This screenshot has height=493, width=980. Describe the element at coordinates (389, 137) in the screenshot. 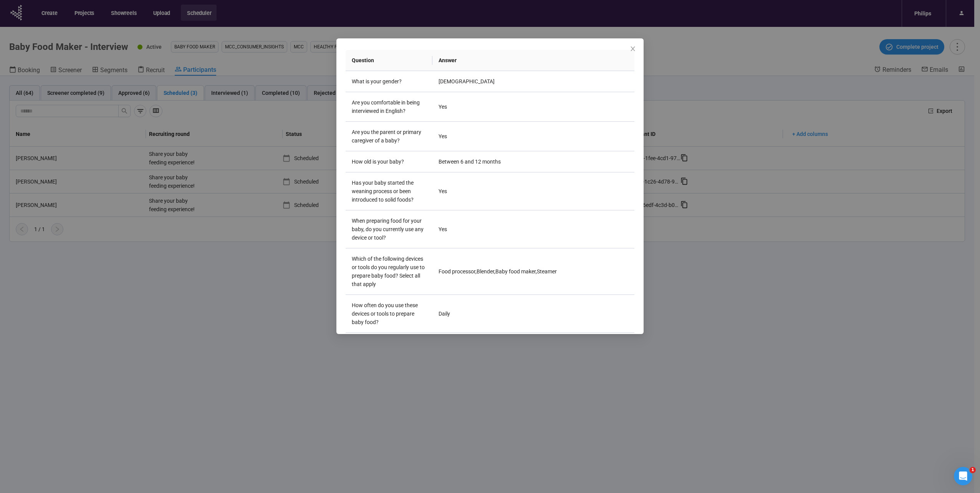

I see `td: Are you the parent or primary caregiver of a baby?` at that location.